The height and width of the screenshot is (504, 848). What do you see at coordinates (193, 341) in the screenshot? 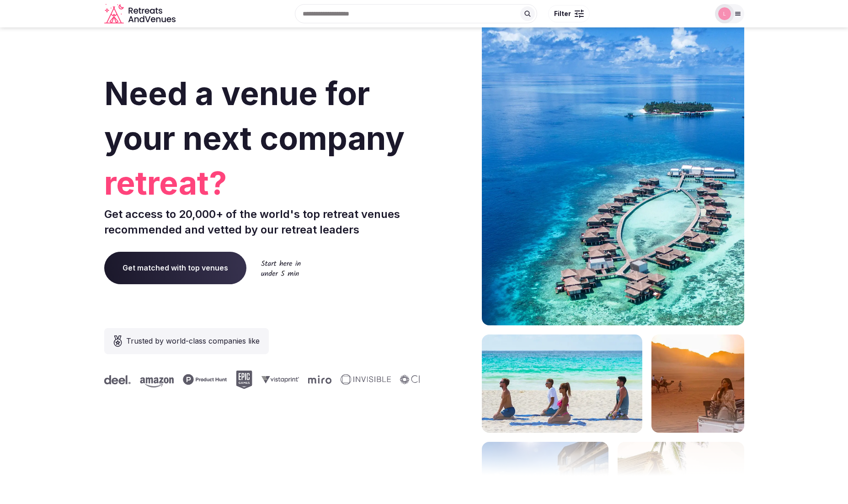
I see `span: Trusted by world-class companies like` at bounding box center [193, 341].